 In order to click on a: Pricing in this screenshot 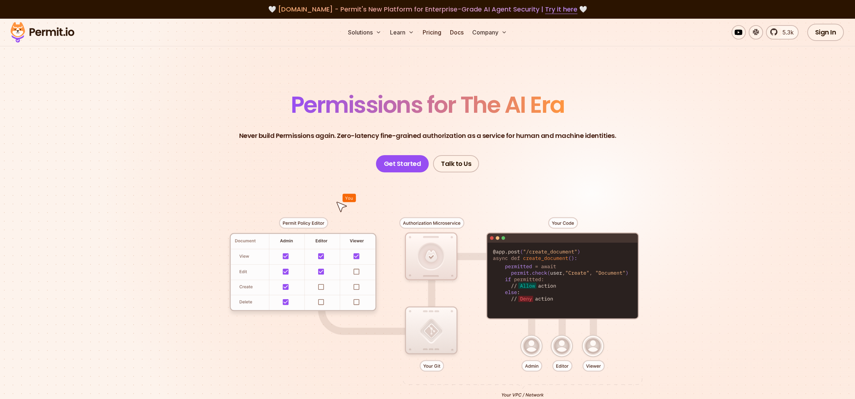, I will do `click(432, 32)`.